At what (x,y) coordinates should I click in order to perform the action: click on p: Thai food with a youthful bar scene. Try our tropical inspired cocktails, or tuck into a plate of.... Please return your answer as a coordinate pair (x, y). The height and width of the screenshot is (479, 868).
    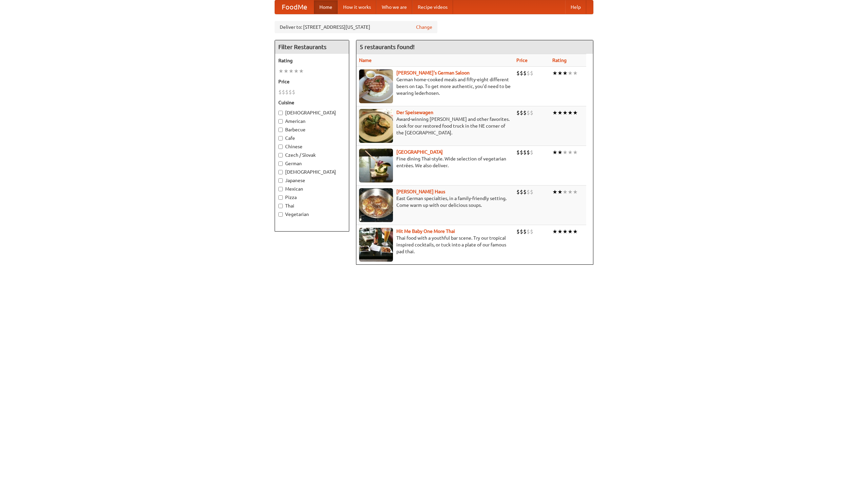
    Looking at the image, I should click on (435, 245).